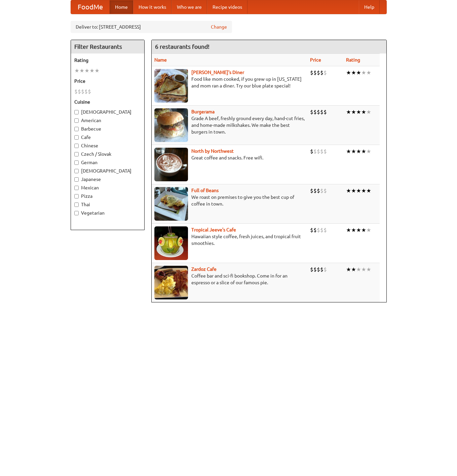 Image resolution: width=457 pixels, height=476 pixels. What do you see at coordinates (213, 151) in the screenshot?
I see `b: North by Northwest` at bounding box center [213, 151].